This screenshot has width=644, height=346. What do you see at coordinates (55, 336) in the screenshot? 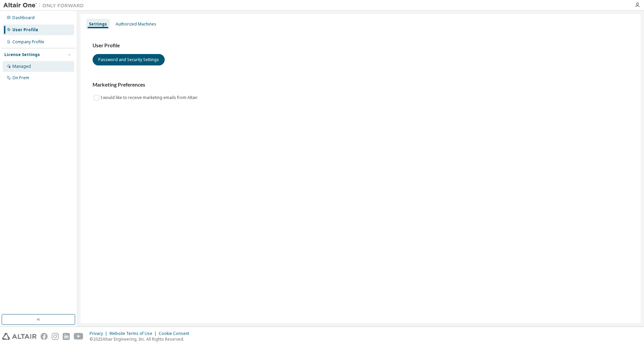
I see `img: instagram.svg` at bounding box center [55, 336].